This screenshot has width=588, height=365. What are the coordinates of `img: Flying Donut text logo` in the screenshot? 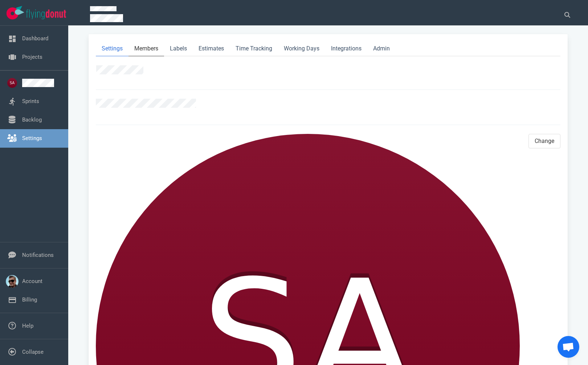 It's located at (46, 14).